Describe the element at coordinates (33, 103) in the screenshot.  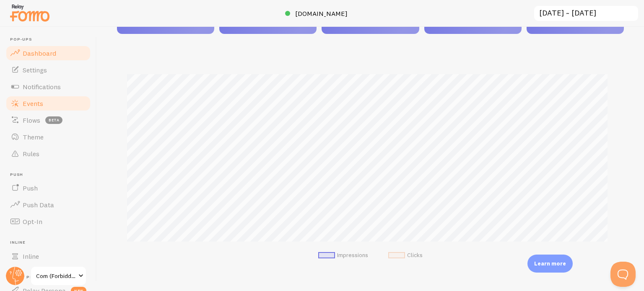
I see `span: Events` at that location.